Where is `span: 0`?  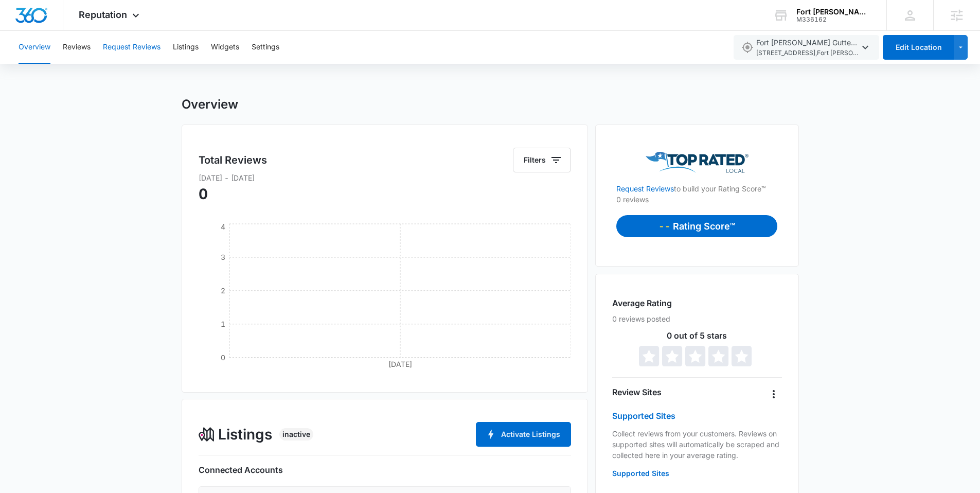
span: 0 is located at coordinates (203, 194).